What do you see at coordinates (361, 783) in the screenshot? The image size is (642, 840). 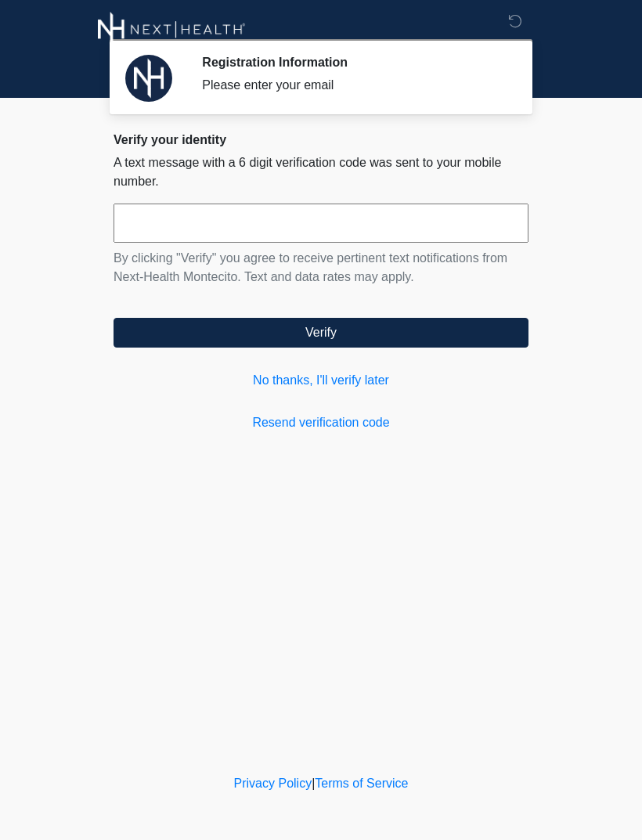 I see `a: Terms of Service` at bounding box center [361, 783].